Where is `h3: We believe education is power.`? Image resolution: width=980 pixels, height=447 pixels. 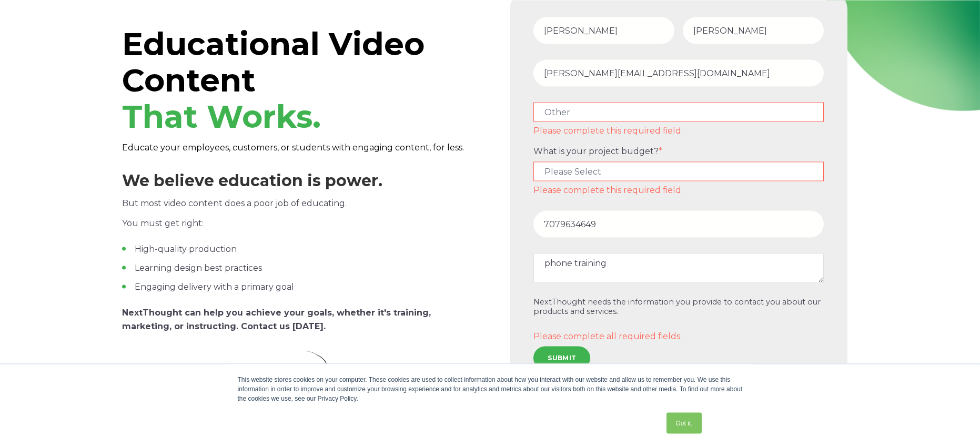 h3: We believe education is power. is located at coordinates (301, 180).